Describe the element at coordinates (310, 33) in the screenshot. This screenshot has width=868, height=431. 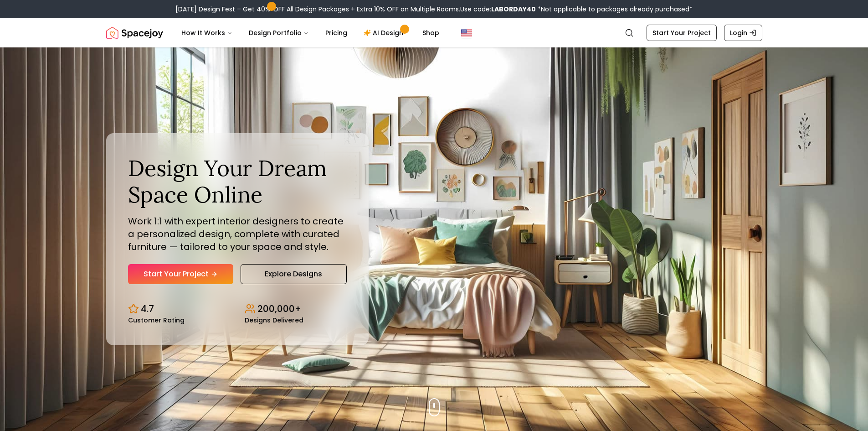
I see `nav: Main` at that location.